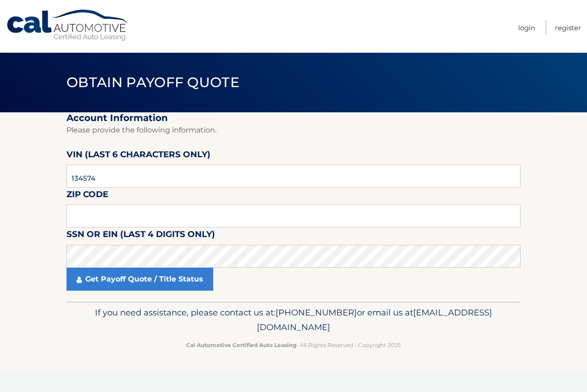 The height and width of the screenshot is (392, 587). I want to click on label: Zip Code, so click(87, 196).